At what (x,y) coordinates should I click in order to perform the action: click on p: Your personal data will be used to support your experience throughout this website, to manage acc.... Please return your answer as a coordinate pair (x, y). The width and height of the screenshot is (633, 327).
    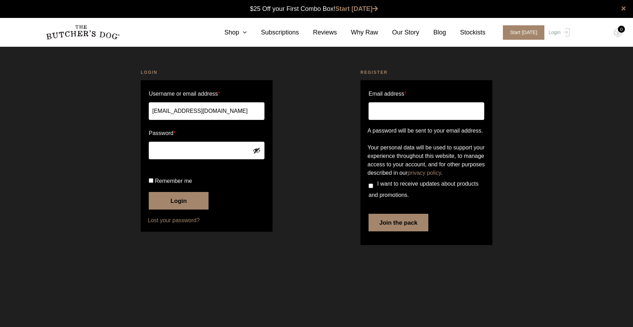
    Looking at the image, I should click on (426, 160).